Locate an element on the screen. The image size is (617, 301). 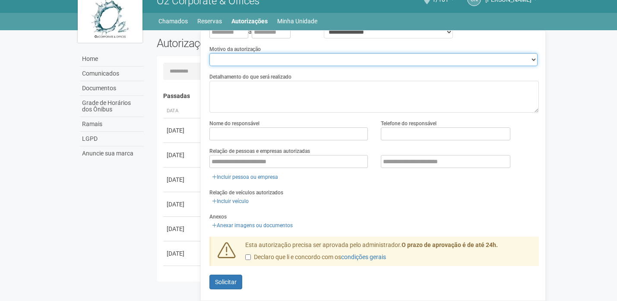
a: Incluir pessoa ou empresa is located at coordinates (245, 177).